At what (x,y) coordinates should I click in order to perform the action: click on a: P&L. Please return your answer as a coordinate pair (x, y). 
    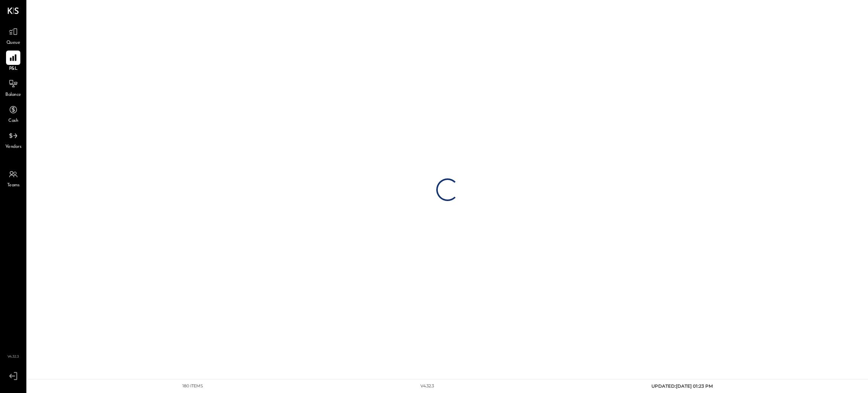
    Looking at the image, I should click on (13, 61).